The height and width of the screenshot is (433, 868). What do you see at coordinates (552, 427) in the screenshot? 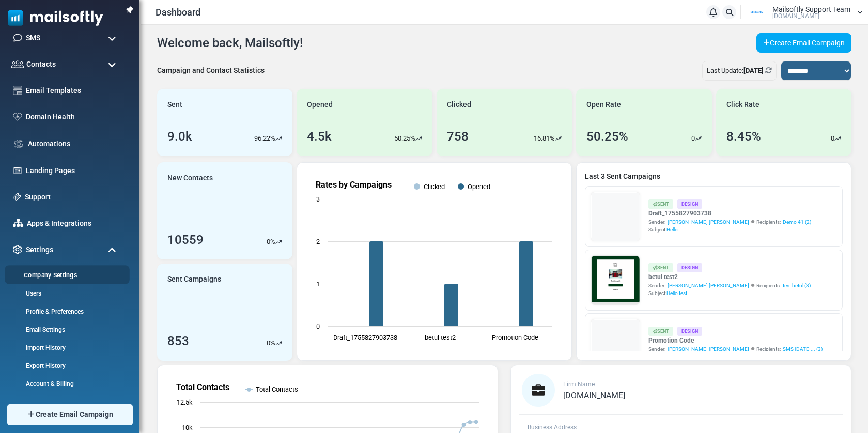
I see `span: Business Address` at bounding box center [552, 427].